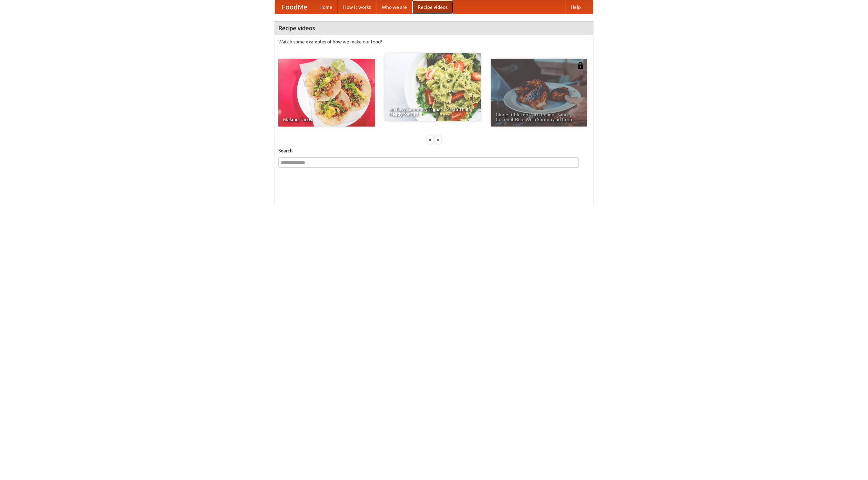  Describe the element at coordinates (394, 7) in the screenshot. I see `a: Who we are` at that location.